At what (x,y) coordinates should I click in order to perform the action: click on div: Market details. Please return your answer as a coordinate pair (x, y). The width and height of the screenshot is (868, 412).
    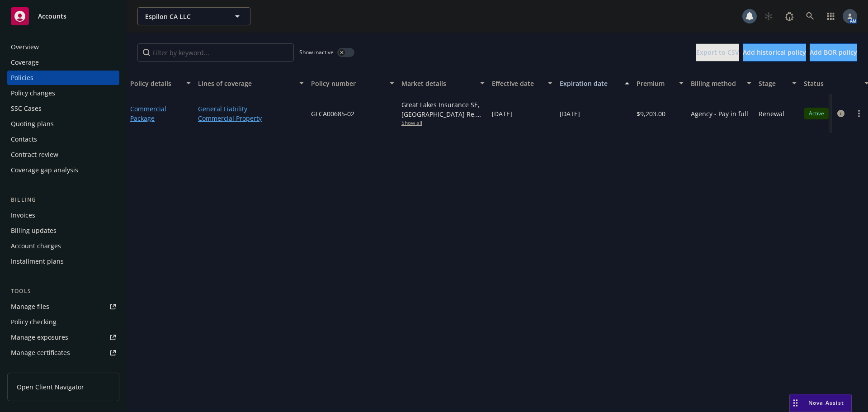
    Looking at the image, I should click on (438, 83).